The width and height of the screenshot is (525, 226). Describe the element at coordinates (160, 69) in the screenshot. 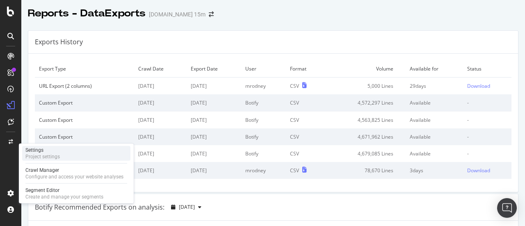

I see `td: Crawl Date` at that location.